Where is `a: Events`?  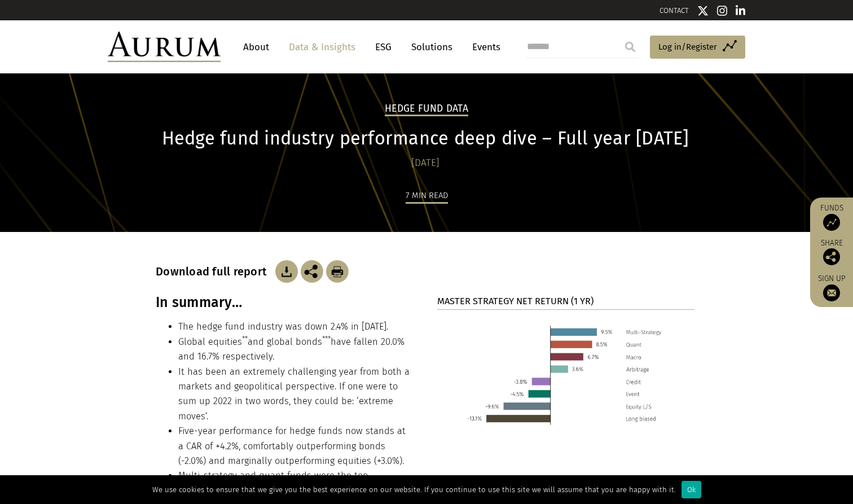
a: Events is located at coordinates (483, 47).